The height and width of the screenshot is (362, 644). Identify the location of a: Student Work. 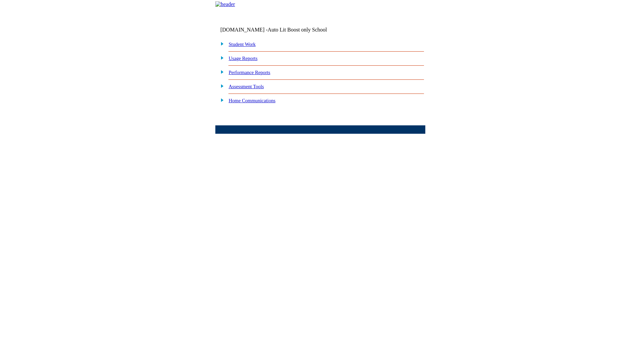
(242, 44).